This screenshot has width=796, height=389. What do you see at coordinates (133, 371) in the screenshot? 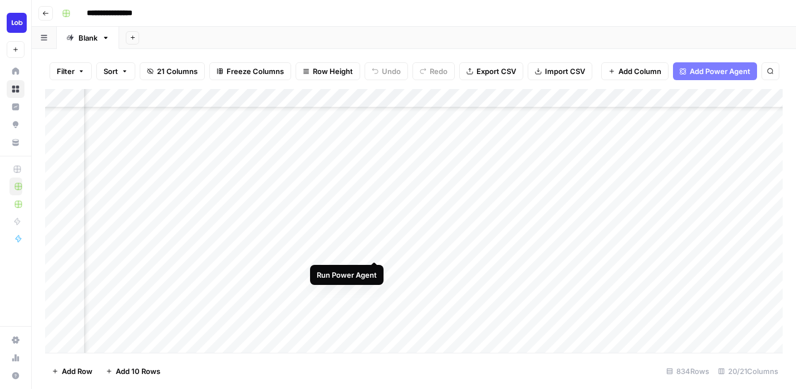
I see `button: Add 10 Rows` at bounding box center [133, 371].